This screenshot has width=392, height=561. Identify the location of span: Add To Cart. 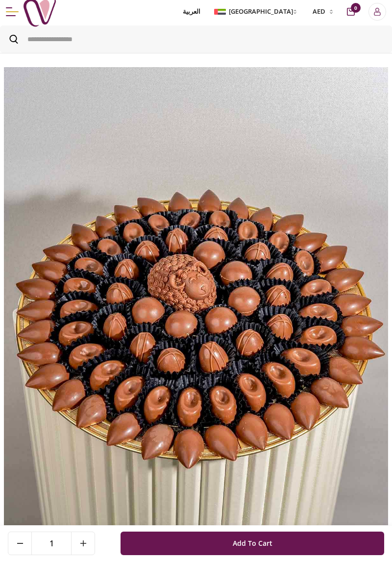
(252, 544).